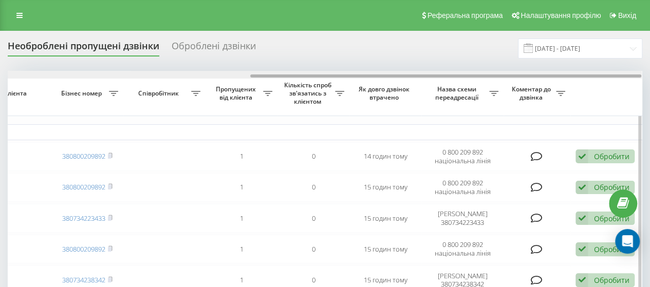  What do you see at coordinates (627, 15) in the screenshot?
I see `span: Вихід` at bounding box center [627, 15].